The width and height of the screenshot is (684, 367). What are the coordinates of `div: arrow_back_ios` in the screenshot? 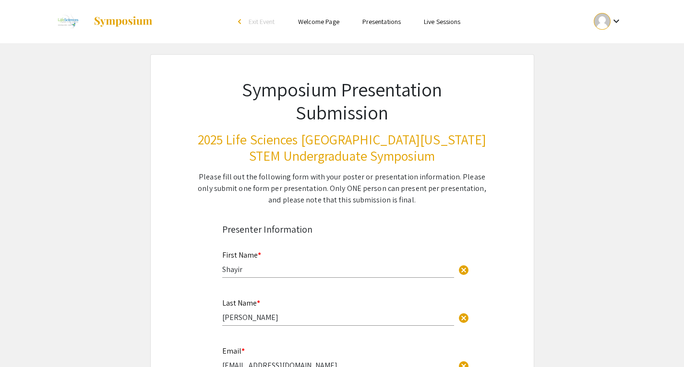 It's located at (241, 22).